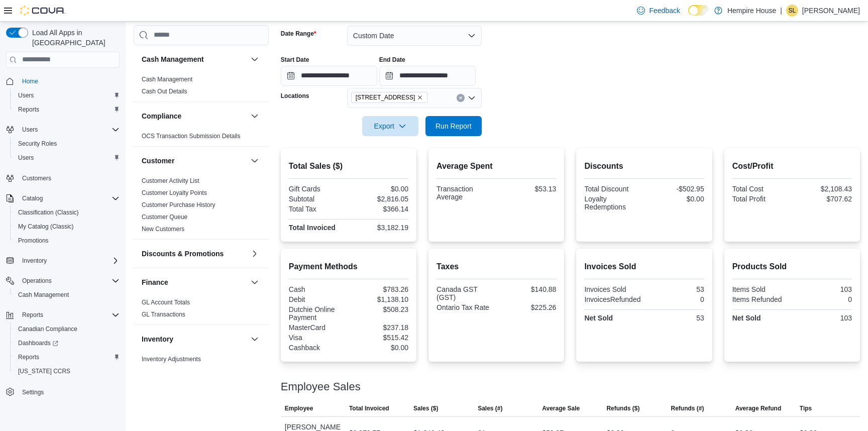 Image resolution: width=868 pixels, height=431 pixels. I want to click on button: Cash Management, so click(194, 59).